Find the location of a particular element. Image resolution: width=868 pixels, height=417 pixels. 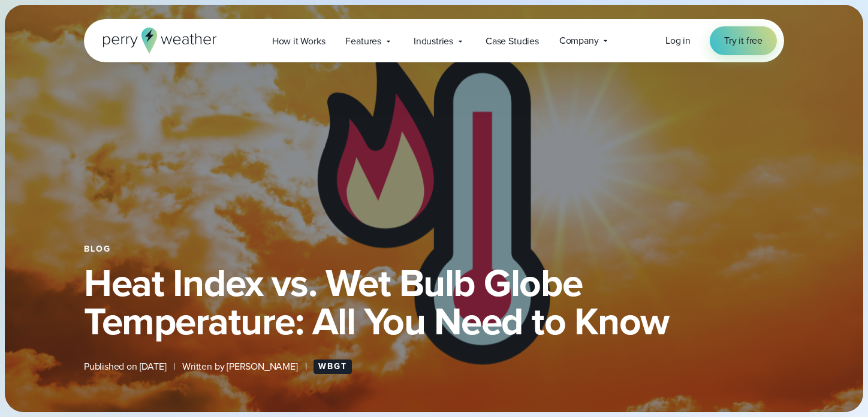

span: Log in is located at coordinates (678, 40).